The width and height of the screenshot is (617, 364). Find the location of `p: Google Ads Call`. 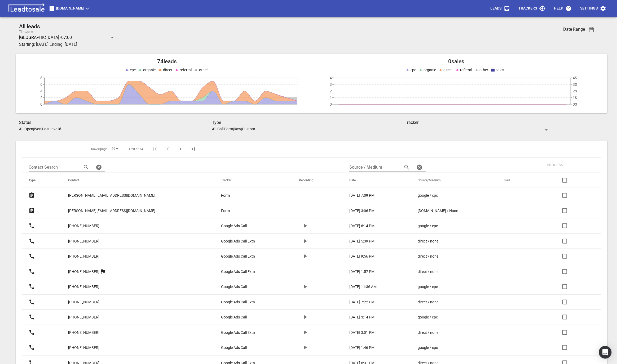

p: Google Ads Call is located at coordinates (234, 318).